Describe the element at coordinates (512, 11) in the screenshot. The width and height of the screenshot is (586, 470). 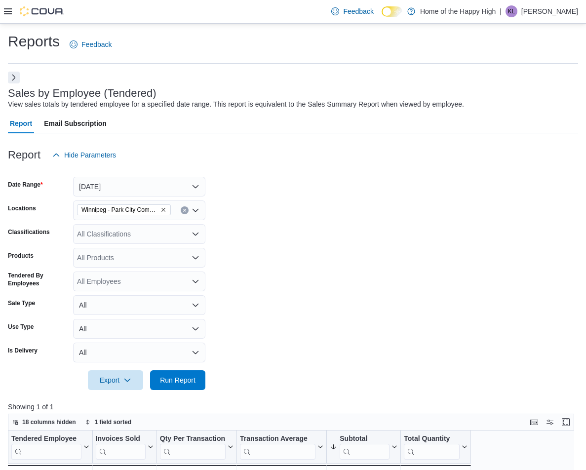
I see `div: Kiannah Lloyd` at that location.